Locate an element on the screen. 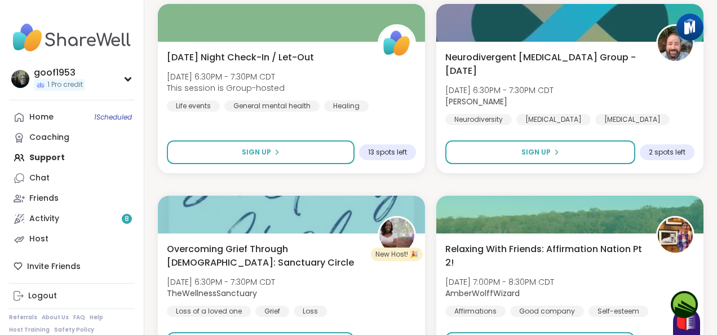 The height and width of the screenshot is (335, 717). div: Coaching is located at coordinates (49, 137).